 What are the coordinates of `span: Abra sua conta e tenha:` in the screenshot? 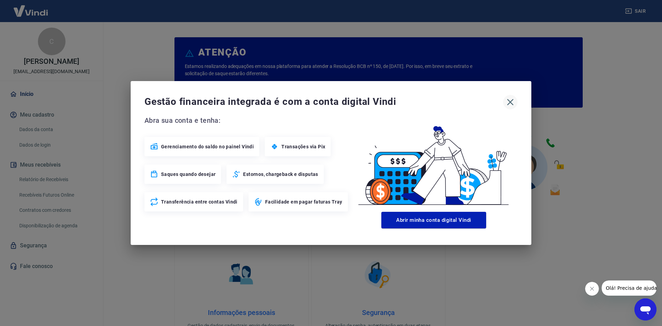 It's located at (247, 120).